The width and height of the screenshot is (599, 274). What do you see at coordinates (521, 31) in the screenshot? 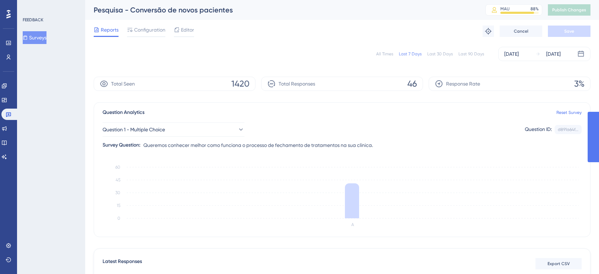
I see `button: Cancel` at bounding box center [521, 31].